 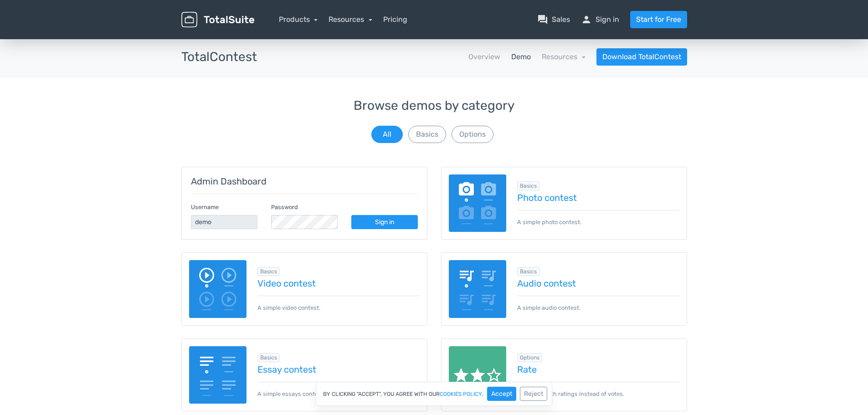 What do you see at coordinates (218, 289) in the screenshot?
I see `img: video-poll.png.webp` at bounding box center [218, 289].